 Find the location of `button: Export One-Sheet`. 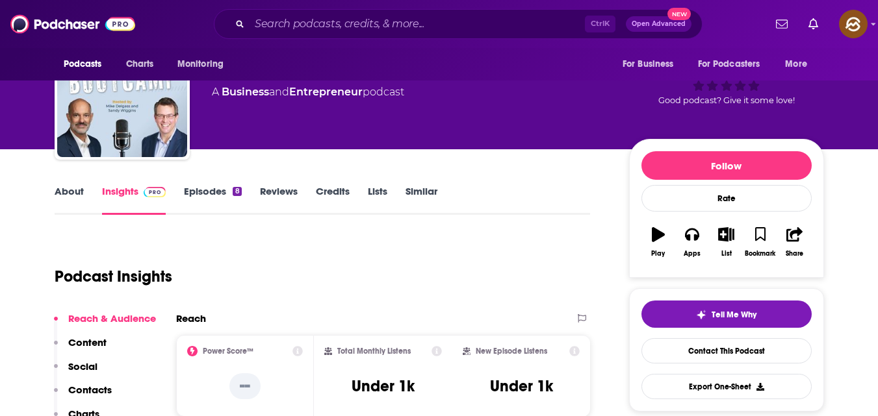

button: Export One-Sheet is located at coordinates (726, 387).